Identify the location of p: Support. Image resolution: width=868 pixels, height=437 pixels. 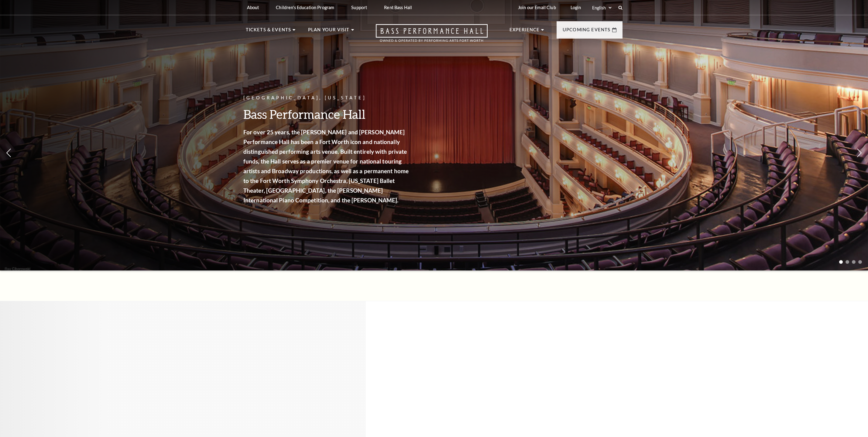
(359, 7).